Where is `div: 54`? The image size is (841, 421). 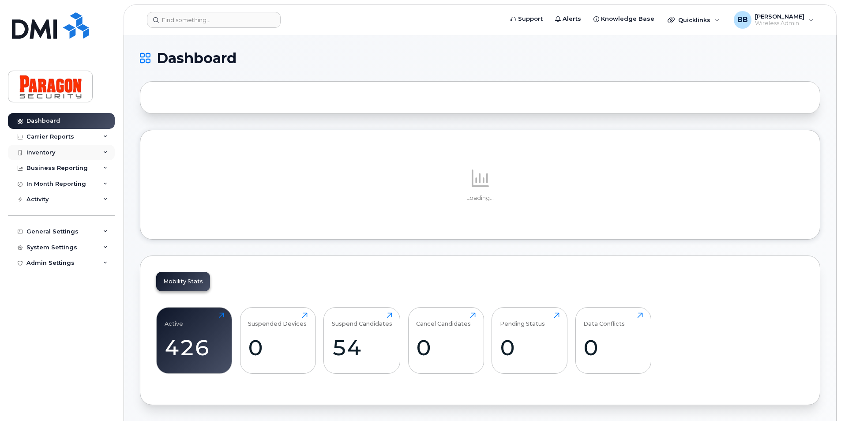 div: 54 is located at coordinates (362, 347).